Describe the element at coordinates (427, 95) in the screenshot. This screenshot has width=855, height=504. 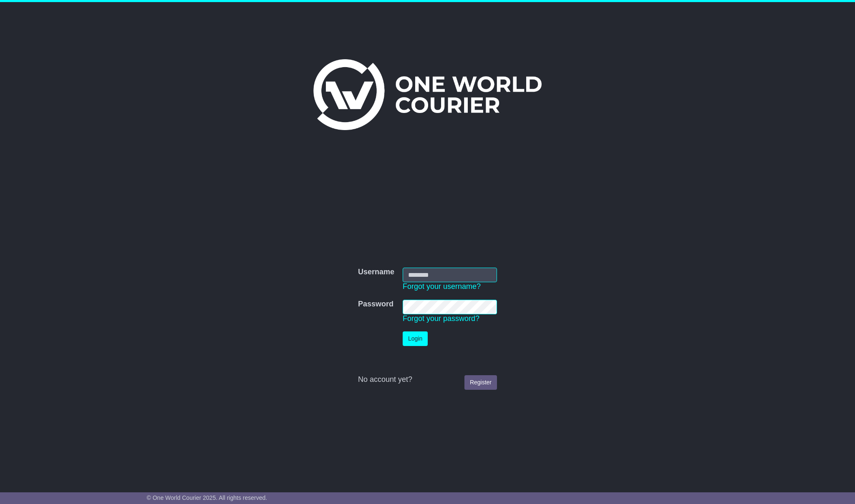
I see `img: One World` at that location.